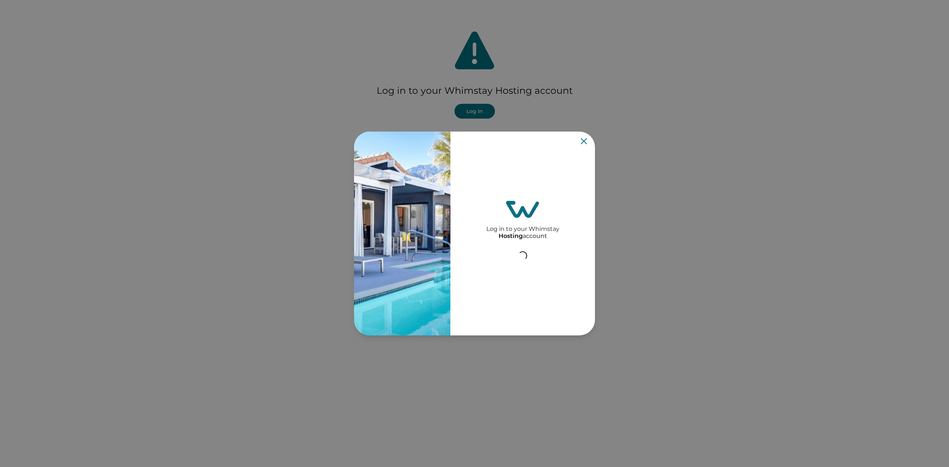 Image resolution: width=949 pixels, height=467 pixels. I want to click on h2: Log in to your Whimstay, so click(522, 225).